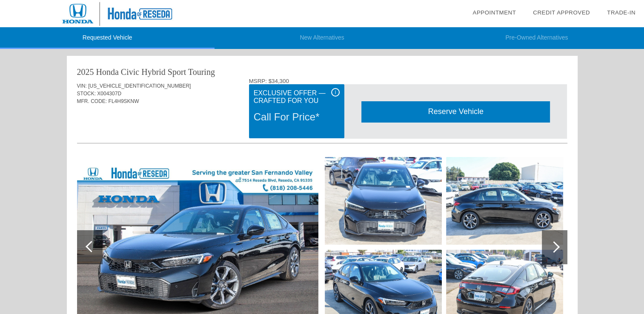 This screenshot has width=644, height=314. What do you see at coordinates (455, 112) in the screenshot?
I see `div: Reserve Vehicle` at bounding box center [455, 112].